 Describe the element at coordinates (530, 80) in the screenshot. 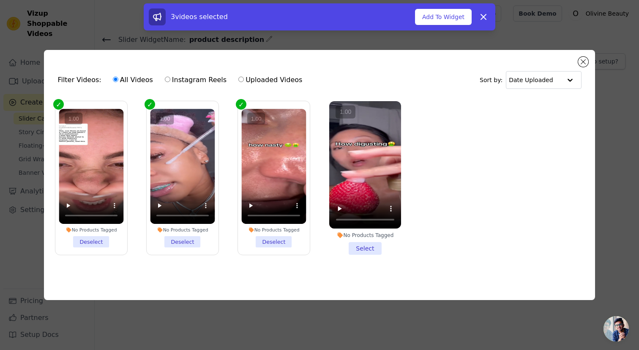

I see `div: Sort by:` at that location.